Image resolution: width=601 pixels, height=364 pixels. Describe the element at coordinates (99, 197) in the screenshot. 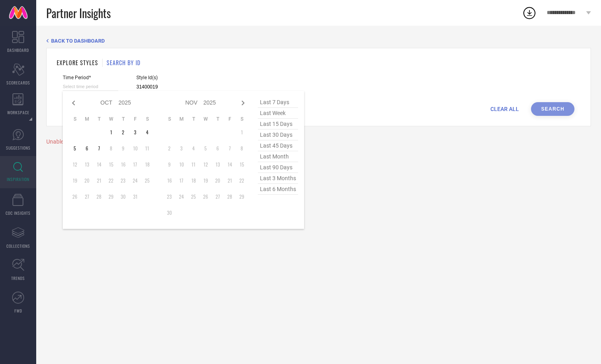

I see `td: Tue Oct 28 2025` at that location.